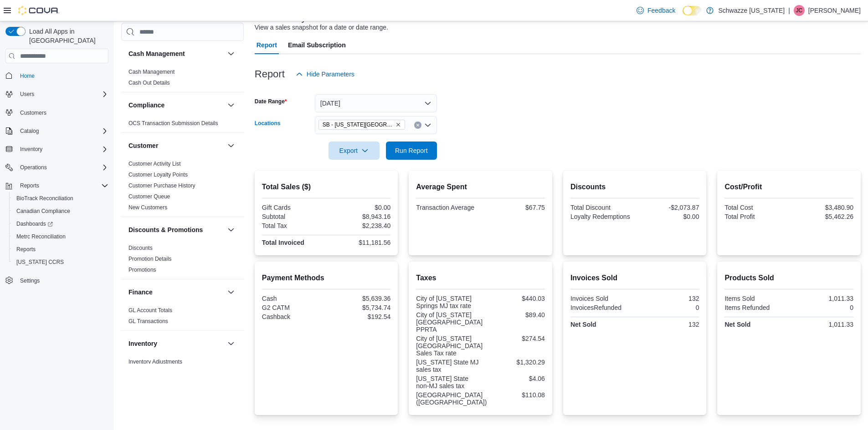 The width and height of the screenshot is (868, 430). Describe the element at coordinates (148, 321) in the screenshot. I see `span: GL Transactions` at that location.